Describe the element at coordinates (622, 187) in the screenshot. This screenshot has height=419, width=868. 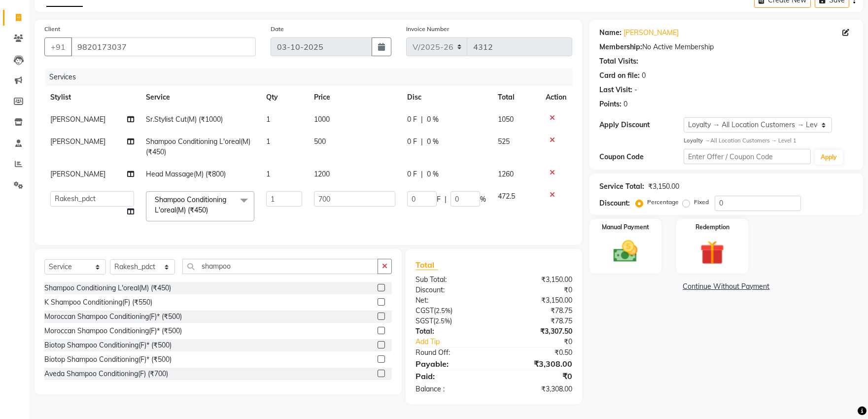
I see `div: Service Total:` at that location.